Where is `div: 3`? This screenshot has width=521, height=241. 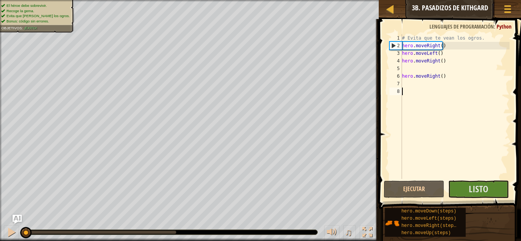
div: 3 is located at coordinates (396, 53).